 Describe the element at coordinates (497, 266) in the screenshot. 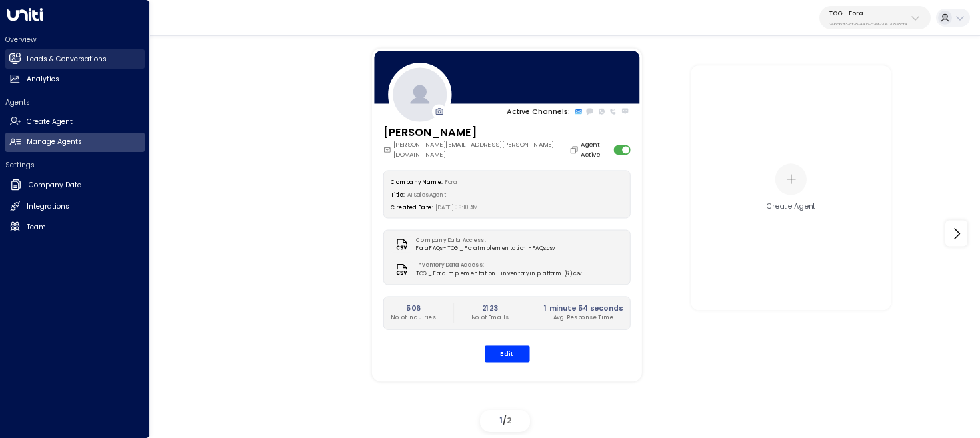

I see `label: Inventory Data Access:` at that location.